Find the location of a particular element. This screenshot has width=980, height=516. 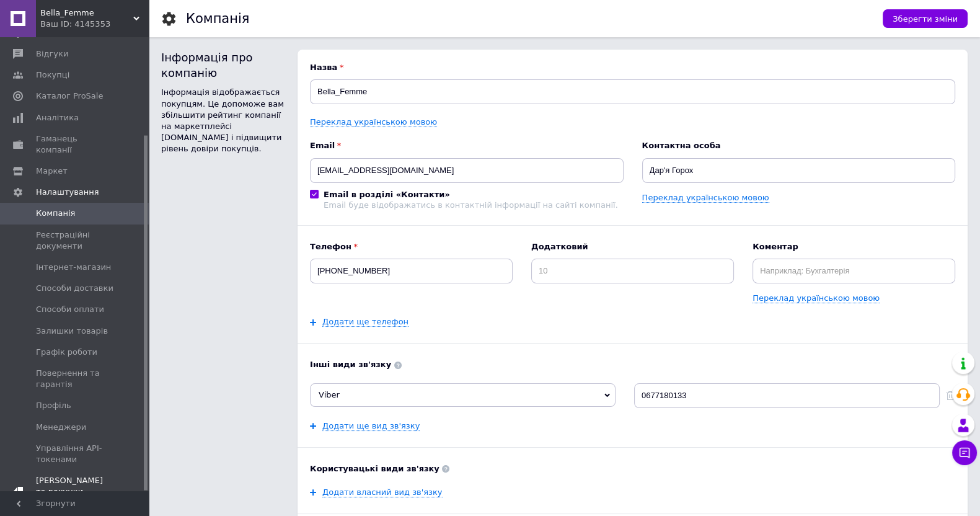

span: Способи оплати is located at coordinates (70, 310).